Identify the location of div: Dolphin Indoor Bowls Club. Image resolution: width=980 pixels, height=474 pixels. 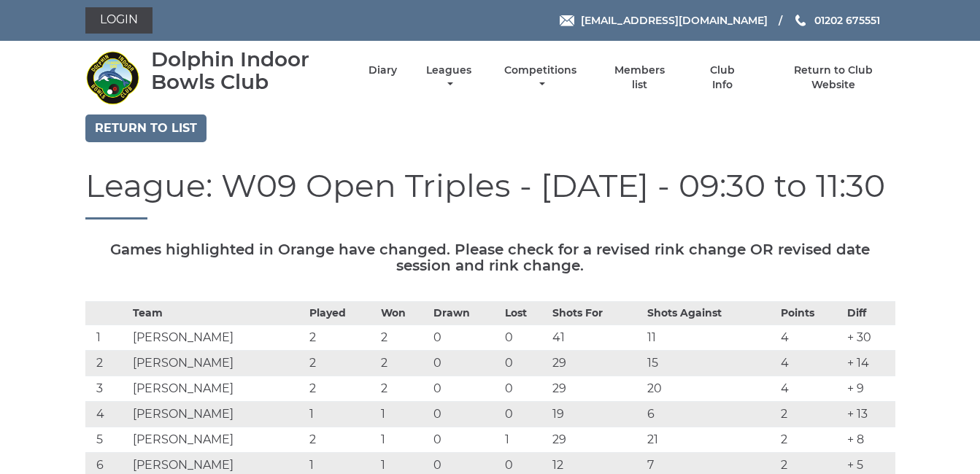
(247, 71).